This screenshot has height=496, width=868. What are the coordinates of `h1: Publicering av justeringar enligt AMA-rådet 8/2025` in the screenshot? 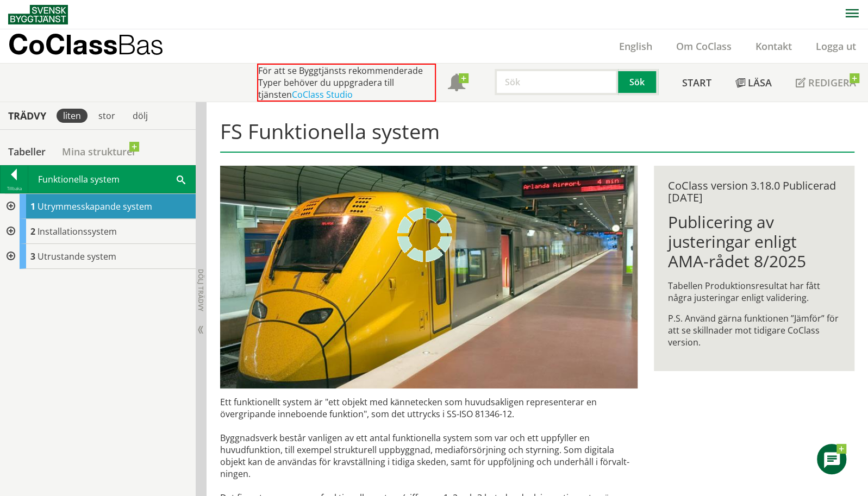 It's located at (754, 242).